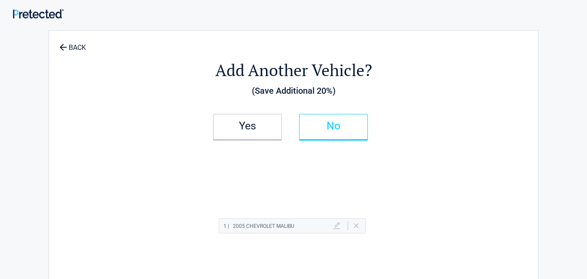  Describe the element at coordinates (73, 43) in the screenshot. I see `a: BACK` at that location.